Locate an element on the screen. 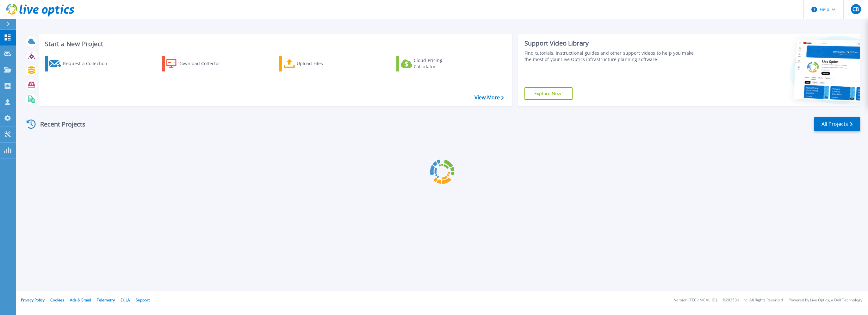 The height and width of the screenshot is (315, 868). li: © 2025 Dell Inc. All Rights Reserved is located at coordinates (752, 301).